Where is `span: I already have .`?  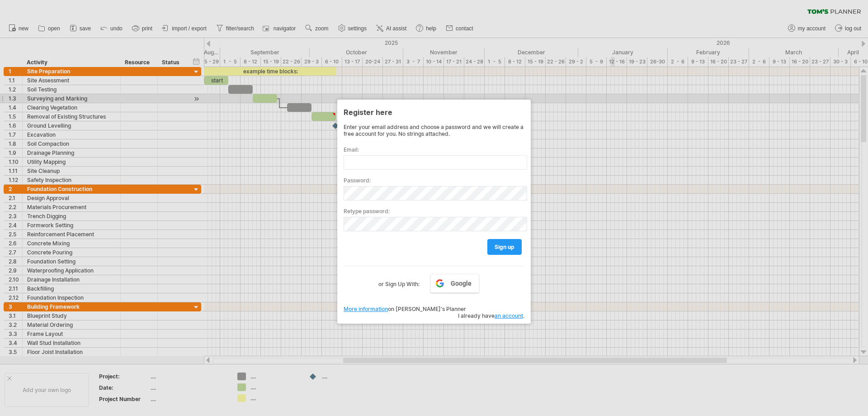
span: I already have . is located at coordinates (491, 315).